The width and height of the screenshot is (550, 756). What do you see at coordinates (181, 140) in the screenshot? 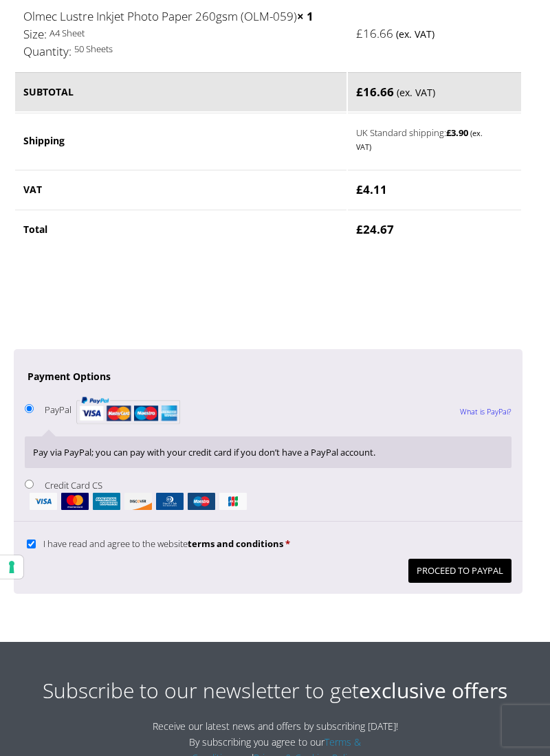
I see `th: Shipping` at bounding box center [181, 140].